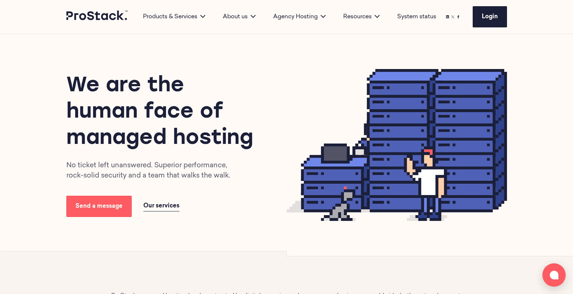 The width and height of the screenshot is (573, 294). Describe the element at coordinates (99, 206) in the screenshot. I see `a: Send a message` at that location.